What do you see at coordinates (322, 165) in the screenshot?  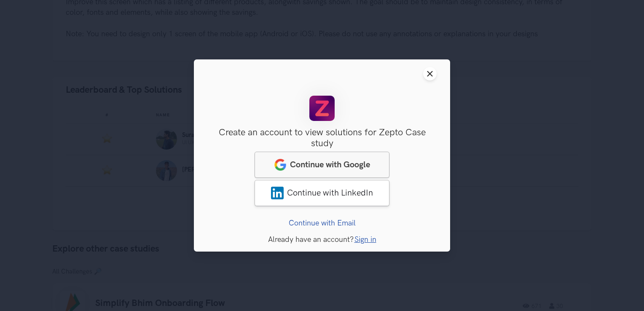 I see `a: googleContinue with Google` at bounding box center [322, 165].